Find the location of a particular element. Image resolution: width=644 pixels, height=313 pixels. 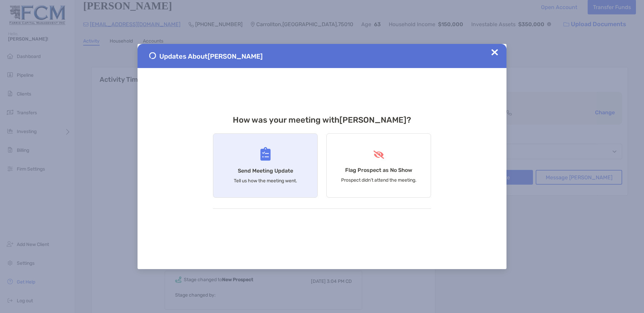

img: Send Meeting Update is located at coordinates (265, 154).